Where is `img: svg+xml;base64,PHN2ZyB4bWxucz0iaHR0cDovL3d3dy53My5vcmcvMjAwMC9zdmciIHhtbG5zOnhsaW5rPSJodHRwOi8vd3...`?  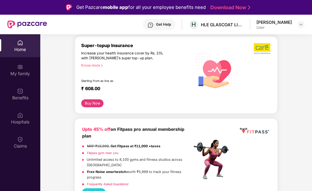 img: svg+xml;base64,PHN2ZyB4bWxucz0iaHR0cDovL3d3dy53My5vcmcvMjAwMC9zdmciIHhtbG5zOnhsaW5rPSJodHRwOi8vd3... is located at coordinates (215, 71).